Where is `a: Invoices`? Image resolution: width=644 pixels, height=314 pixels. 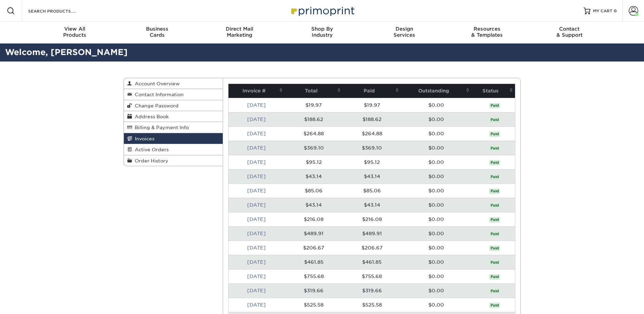 a: Invoices is located at coordinates (174, 139).